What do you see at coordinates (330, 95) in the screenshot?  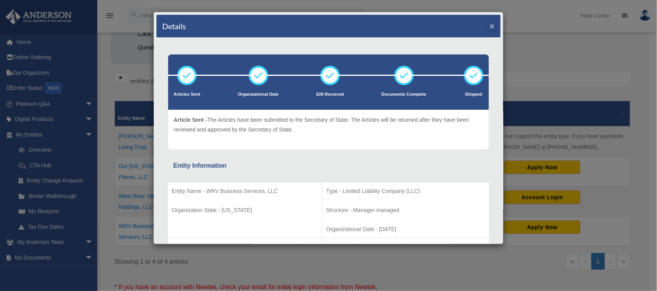 I see `p: EIN Recieved` at bounding box center [330, 95].